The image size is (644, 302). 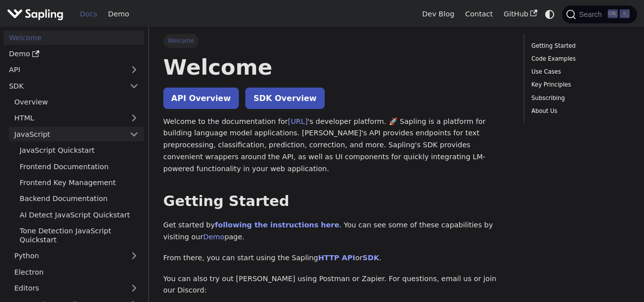 What do you see at coordinates (578, 71) in the screenshot?
I see `a: Use Cases` at bounding box center [578, 71].